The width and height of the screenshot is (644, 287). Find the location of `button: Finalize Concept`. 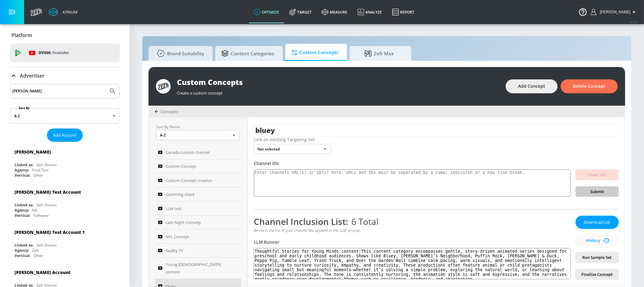

button: Finalize Concept is located at coordinates (598, 274).